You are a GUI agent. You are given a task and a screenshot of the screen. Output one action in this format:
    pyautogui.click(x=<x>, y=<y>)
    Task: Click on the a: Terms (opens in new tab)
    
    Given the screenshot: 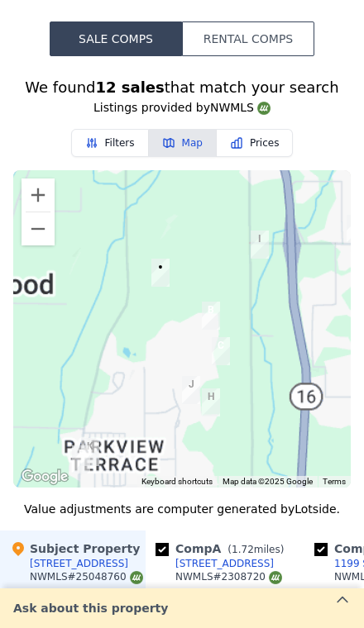 What is the action you would take?
    pyautogui.click(x=333, y=481)
    